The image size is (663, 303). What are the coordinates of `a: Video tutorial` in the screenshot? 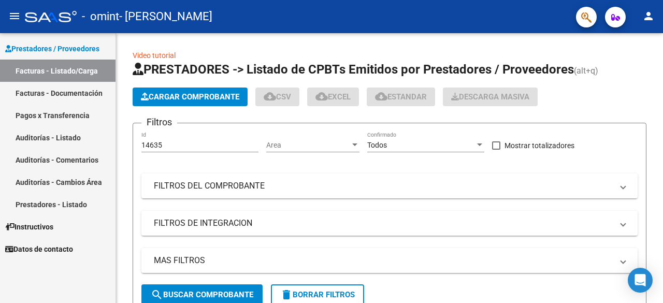 It's located at (154, 55).